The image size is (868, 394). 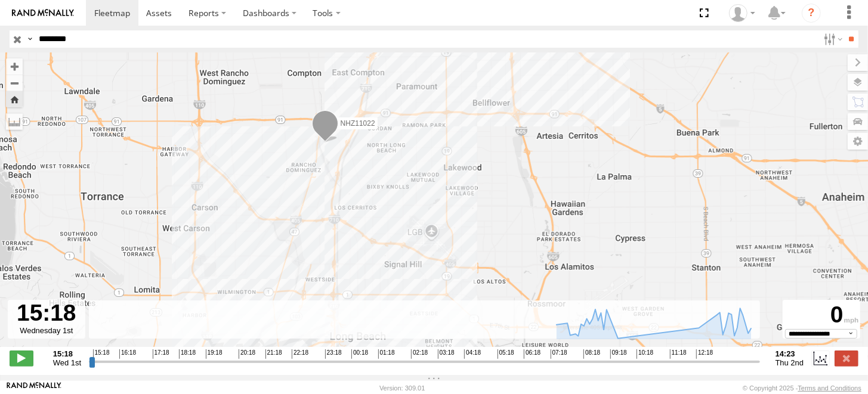 What do you see at coordinates (67, 362) in the screenshot?
I see `span: Wed 1st Oct 2025` at bounding box center [67, 362].